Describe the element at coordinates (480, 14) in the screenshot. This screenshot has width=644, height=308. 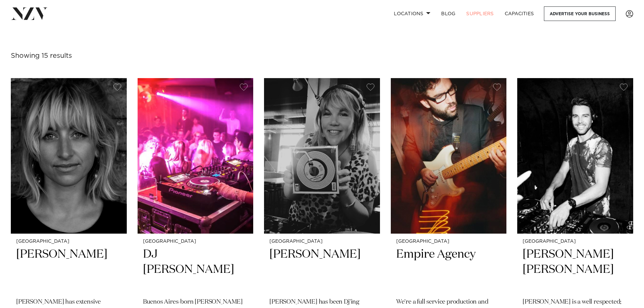
I see `a: SUPPLIERS` at that location.